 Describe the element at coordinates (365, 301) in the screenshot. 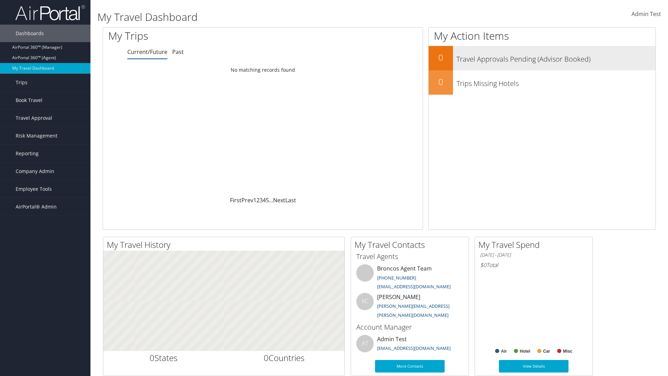

I see `div: KC` at that location.